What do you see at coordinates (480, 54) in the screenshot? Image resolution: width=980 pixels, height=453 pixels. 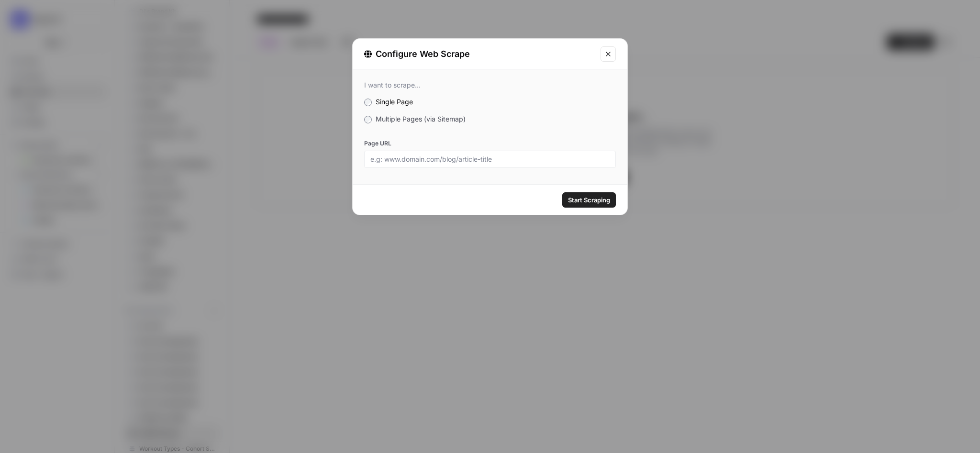 I see `div: Configure Web Scrape` at bounding box center [480, 54].